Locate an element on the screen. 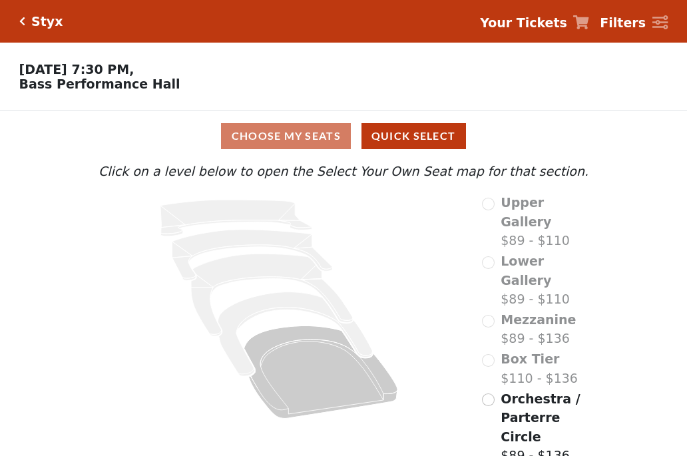 The image size is (687, 456). a: Filters is located at coordinates (633, 23).